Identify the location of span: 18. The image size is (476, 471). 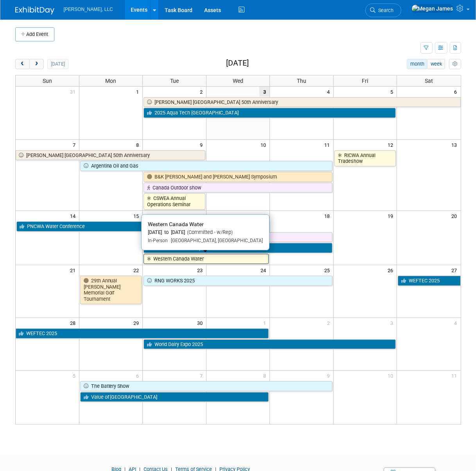
(328, 216).